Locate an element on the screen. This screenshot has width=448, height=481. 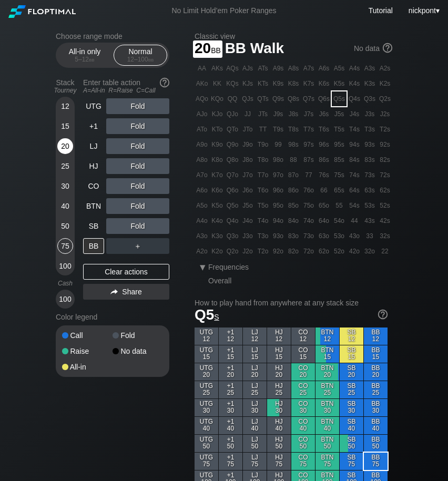
div: SB 20 is located at coordinates (351, 372).